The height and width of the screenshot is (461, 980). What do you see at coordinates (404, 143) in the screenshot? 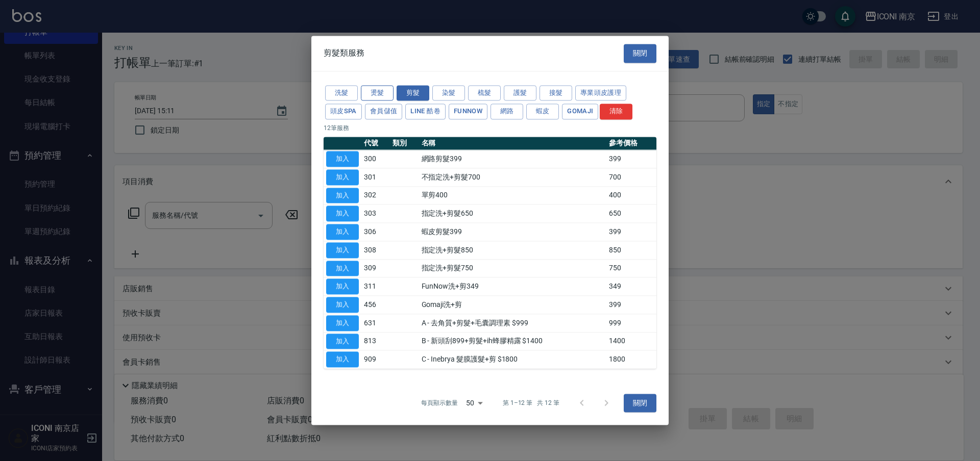
I see `th: 類別` at bounding box center [404, 143].